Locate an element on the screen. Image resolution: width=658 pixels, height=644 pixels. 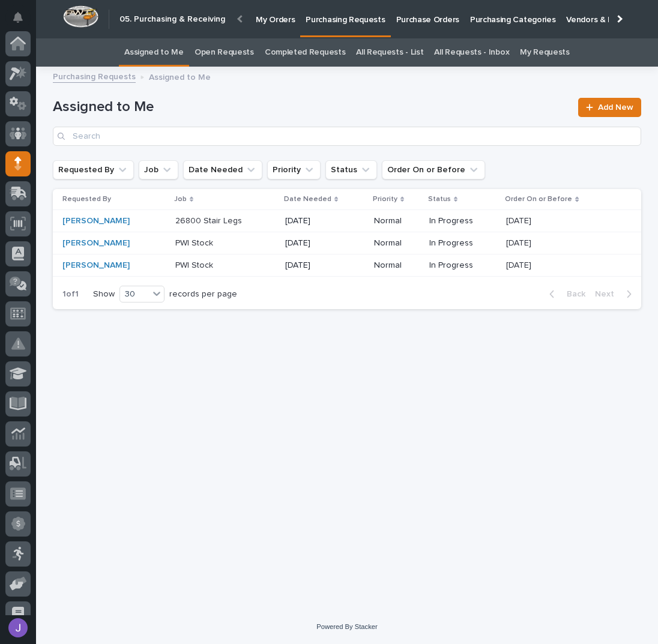
button: Notifications is located at coordinates (18, 17).